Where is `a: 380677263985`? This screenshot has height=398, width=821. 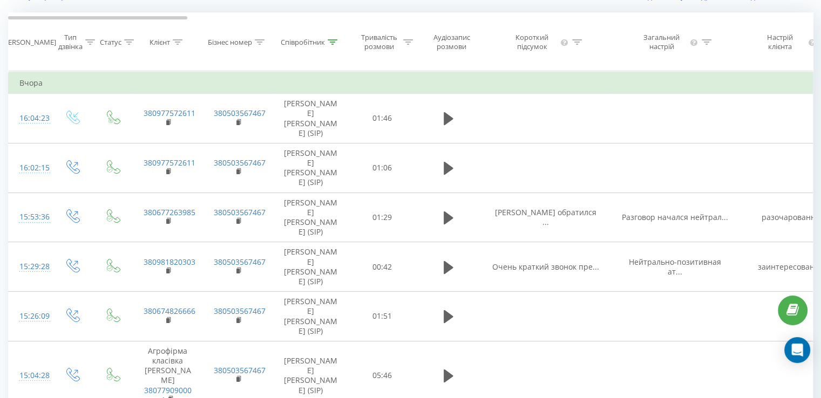 a: 380677263985 is located at coordinates (169, 212).